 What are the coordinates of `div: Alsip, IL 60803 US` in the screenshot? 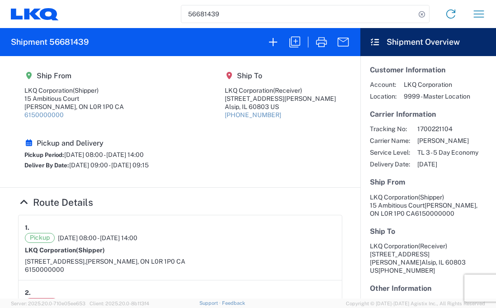 It's located at (280, 107).